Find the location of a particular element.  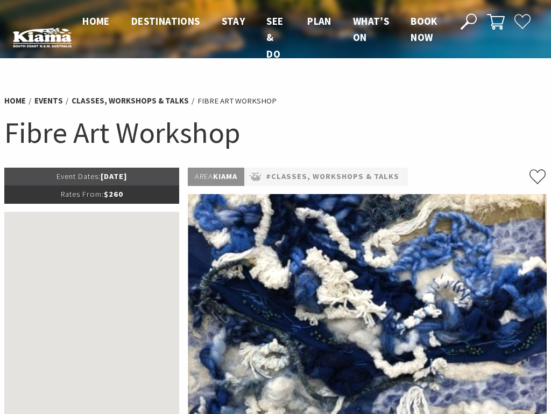

span: See & Do is located at coordinates (275, 37).